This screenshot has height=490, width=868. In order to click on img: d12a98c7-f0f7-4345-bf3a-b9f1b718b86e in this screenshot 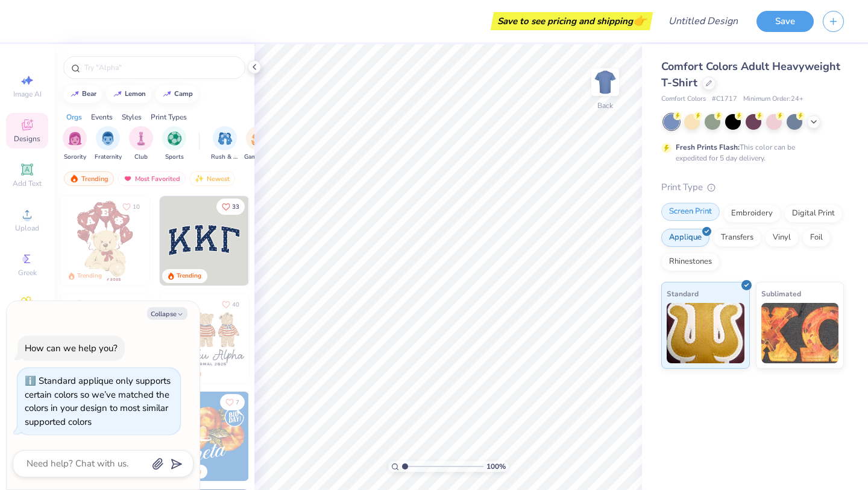, I will do `click(194, 338)`.